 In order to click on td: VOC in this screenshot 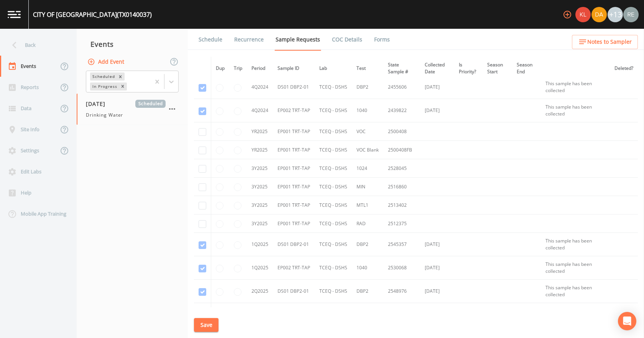, I will do `click(367, 131)`.